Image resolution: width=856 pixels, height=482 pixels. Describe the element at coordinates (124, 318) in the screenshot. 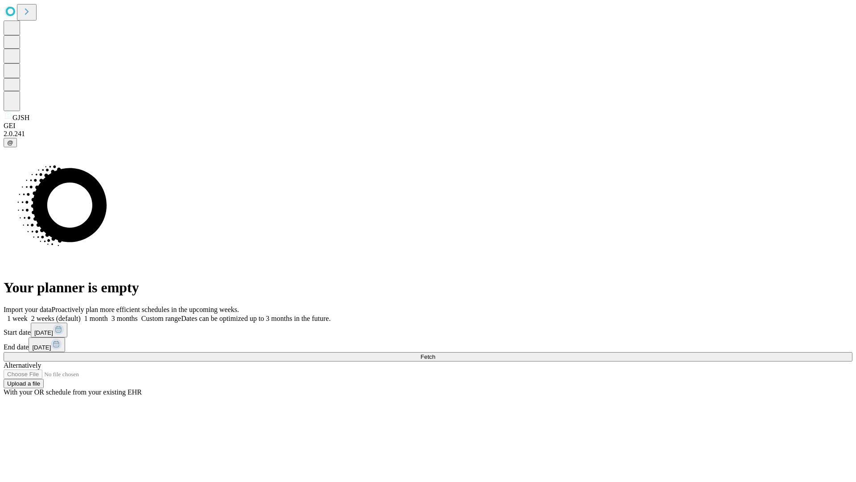

I see `span: 3 months` at that location.